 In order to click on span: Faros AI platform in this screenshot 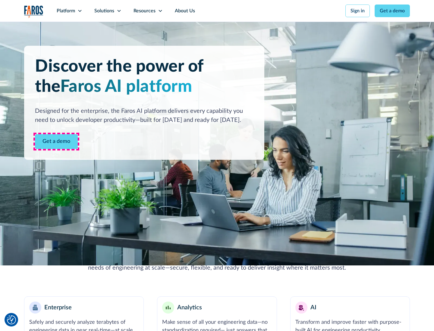, I will do `click(126, 87)`.